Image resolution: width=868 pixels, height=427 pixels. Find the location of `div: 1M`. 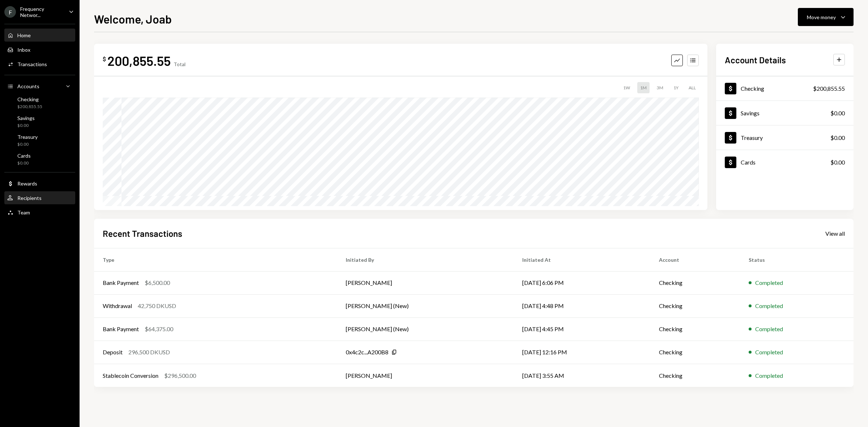

div: 1M is located at coordinates (643, 87).